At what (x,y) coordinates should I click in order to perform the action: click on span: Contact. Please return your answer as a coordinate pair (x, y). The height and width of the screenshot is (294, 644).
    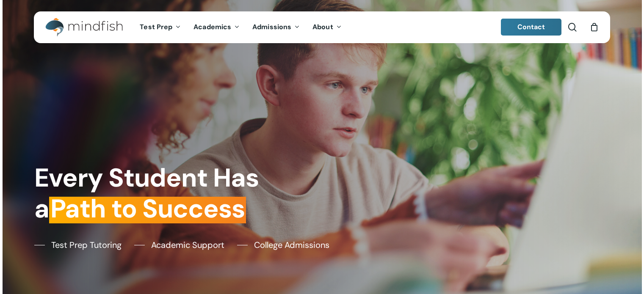
    Looking at the image, I should click on (532, 27).